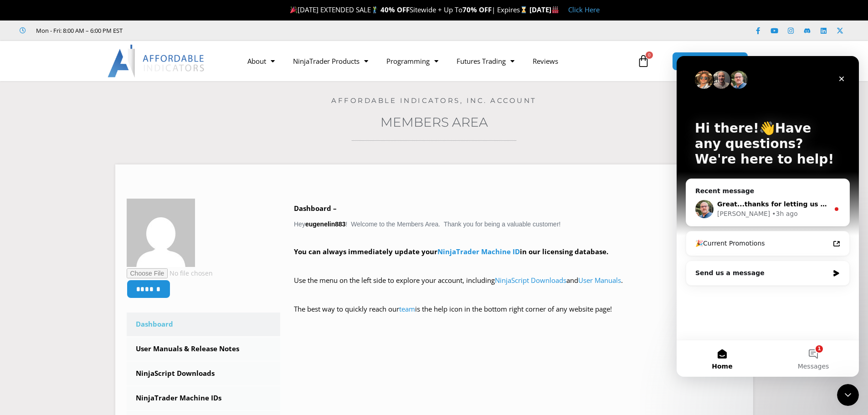  What do you see at coordinates (434, 122) in the screenshot?
I see `a: Members Area` at bounding box center [434, 122].